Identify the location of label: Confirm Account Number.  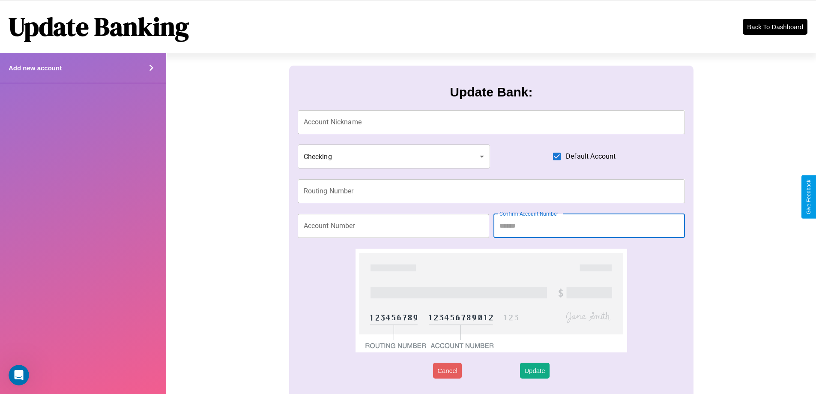
(529, 213).